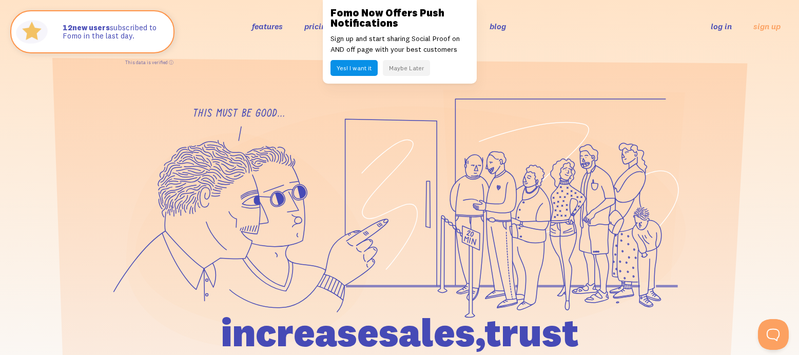 The height and width of the screenshot is (355, 799). What do you see at coordinates (317, 26) in the screenshot?
I see `a: pricing` at bounding box center [317, 26].